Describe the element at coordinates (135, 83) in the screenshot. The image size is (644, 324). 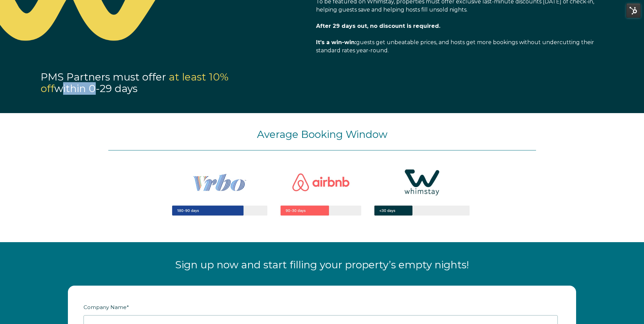
I see `span: PMS Partners must offer within 0-29 days` at that location.